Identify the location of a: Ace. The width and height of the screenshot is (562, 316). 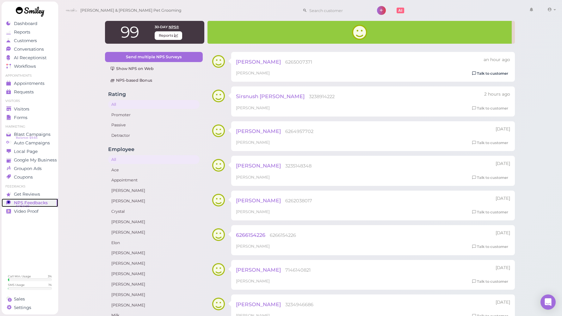
(154, 170).